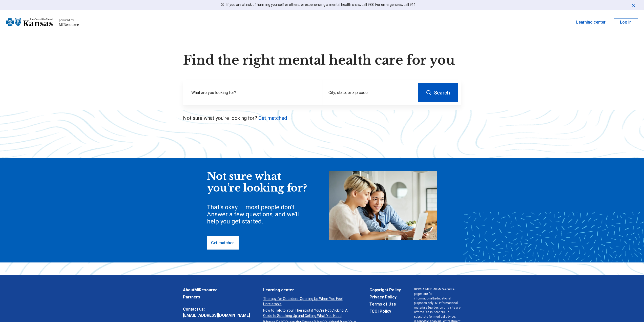 The width and height of the screenshot is (644, 322). Describe the element at coordinates (626, 22) in the screenshot. I see `button: Log In` at that location.